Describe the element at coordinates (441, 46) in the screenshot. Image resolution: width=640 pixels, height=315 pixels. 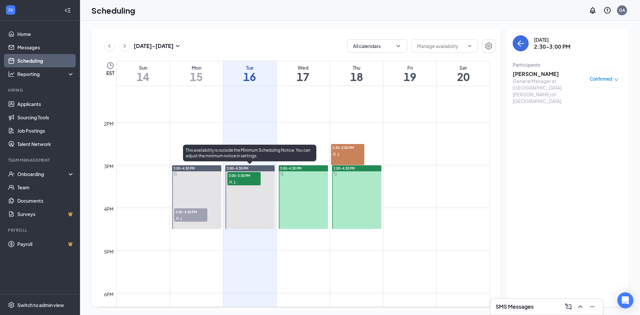
I see `input: Manage availability` at that location.